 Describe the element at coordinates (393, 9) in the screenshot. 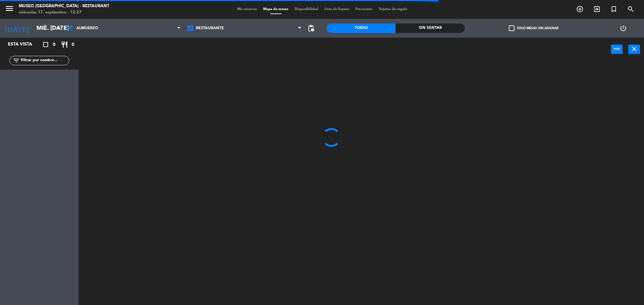

I see `span: Tarjetas de regalo` at that location.